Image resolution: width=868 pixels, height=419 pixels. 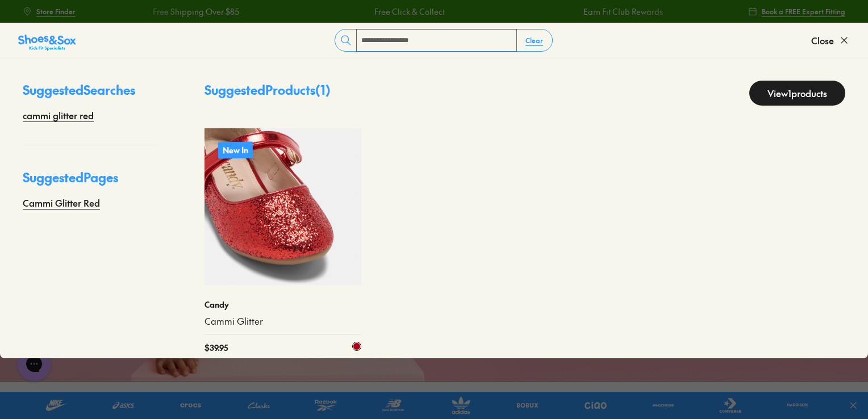 What do you see at coordinates (91, 94) in the screenshot?
I see `p: Suggested Searches` at bounding box center [91, 94].